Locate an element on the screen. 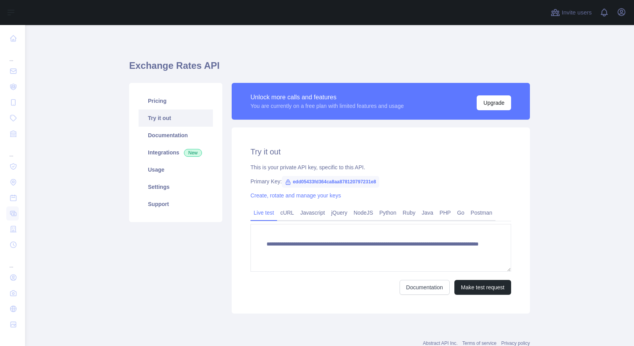 This screenshot has height=346, width=634. div: You are currently on a free plan with limited features and usage is located at coordinates (327, 106).